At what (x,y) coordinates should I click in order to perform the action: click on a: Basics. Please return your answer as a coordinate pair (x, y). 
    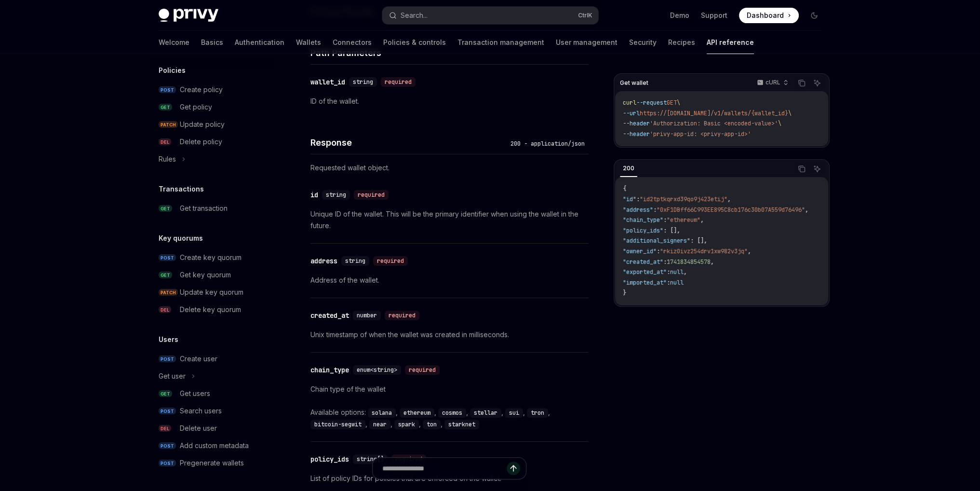
    Looking at the image, I should click on (212, 42).